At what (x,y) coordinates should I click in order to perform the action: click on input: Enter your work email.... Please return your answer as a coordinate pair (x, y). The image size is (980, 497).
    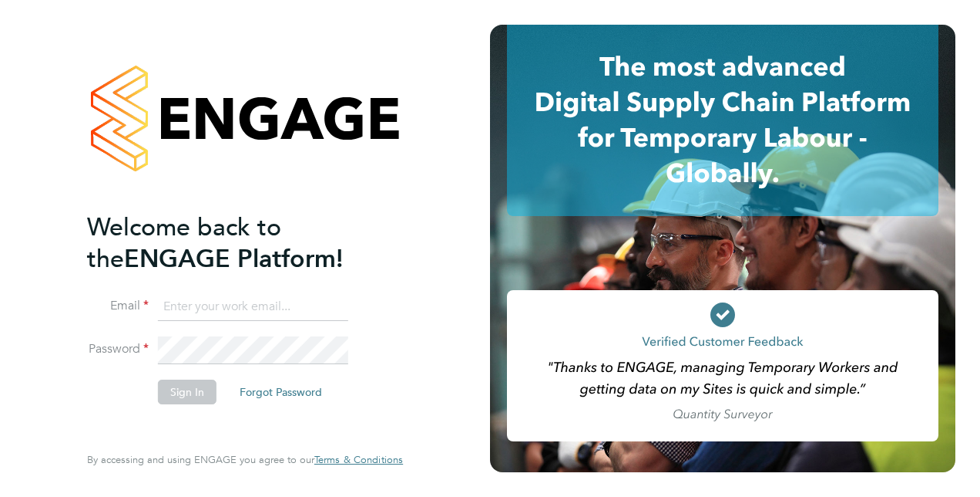
    Looking at the image, I should click on (253, 307).